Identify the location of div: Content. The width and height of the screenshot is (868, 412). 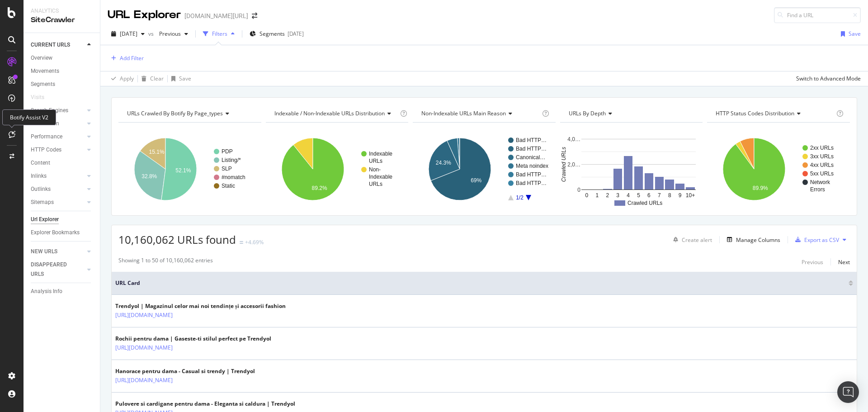
(40, 163).